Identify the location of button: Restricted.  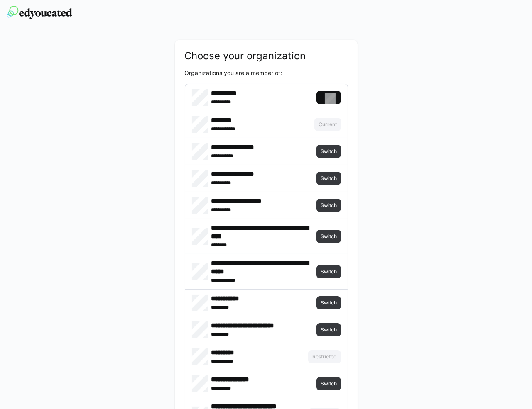
(324, 357).